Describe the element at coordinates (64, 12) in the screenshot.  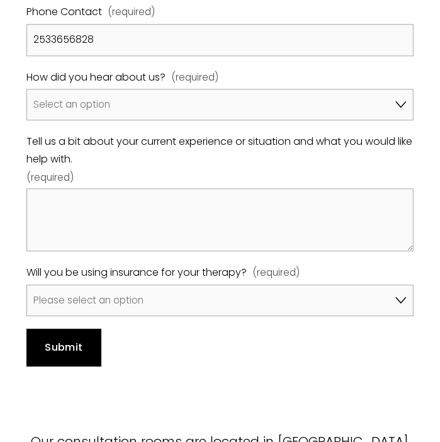
I see `span: Phone Contact` at that location.